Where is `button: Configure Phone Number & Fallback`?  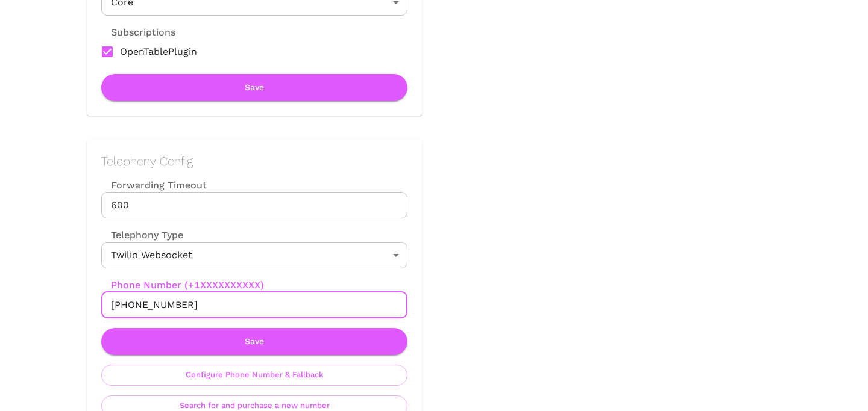 button: Configure Phone Number & Fallback is located at coordinates (255, 376).